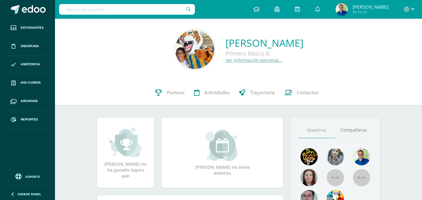 This screenshot has width=422, height=200. I want to click on a: Contactos, so click(302, 93).